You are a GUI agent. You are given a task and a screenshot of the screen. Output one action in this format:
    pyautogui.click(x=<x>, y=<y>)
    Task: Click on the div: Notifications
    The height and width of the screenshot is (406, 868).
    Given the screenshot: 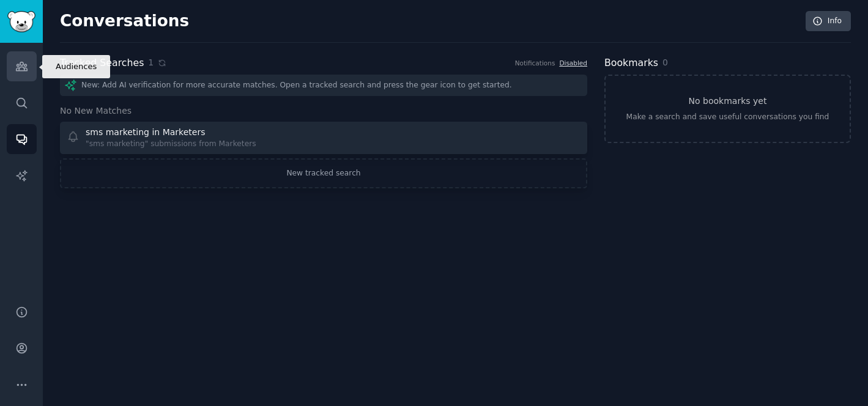 What is the action you would take?
    pyautogui.click(x=535, y=63)
    